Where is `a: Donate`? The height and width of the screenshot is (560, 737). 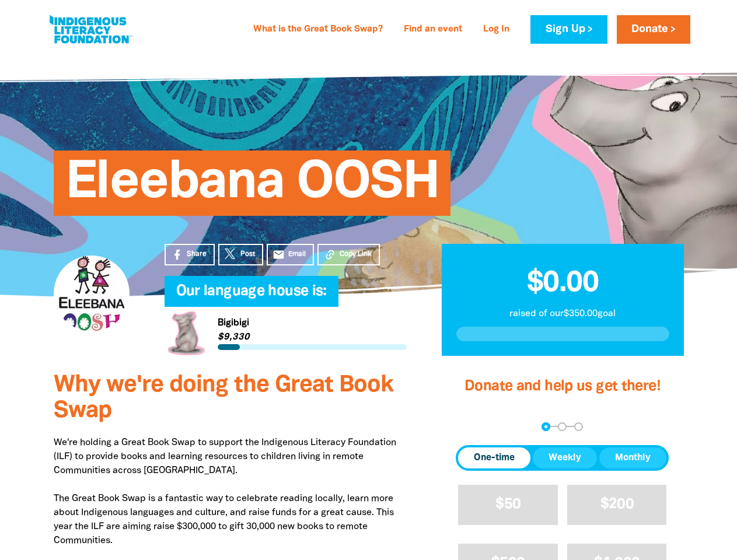 a: Donate is located at coordinates (654, 29).